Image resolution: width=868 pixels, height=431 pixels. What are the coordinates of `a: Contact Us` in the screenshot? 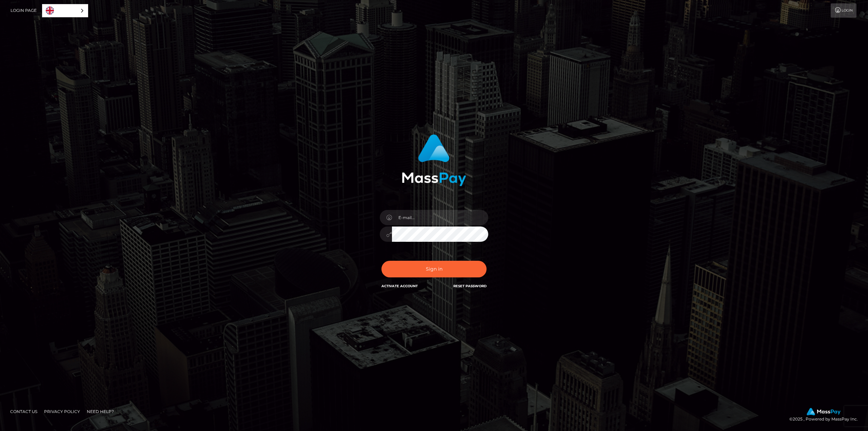 It's located at (24, 411).